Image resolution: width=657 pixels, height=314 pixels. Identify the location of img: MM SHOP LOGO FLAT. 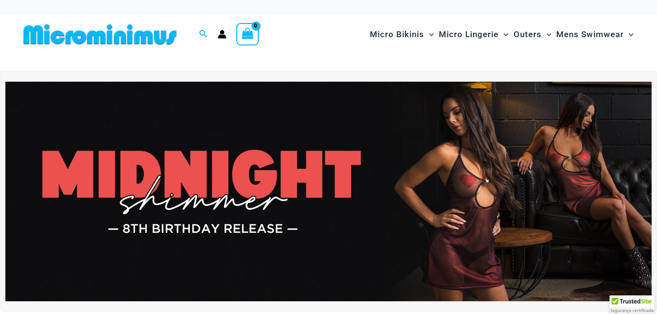
(100, 34).